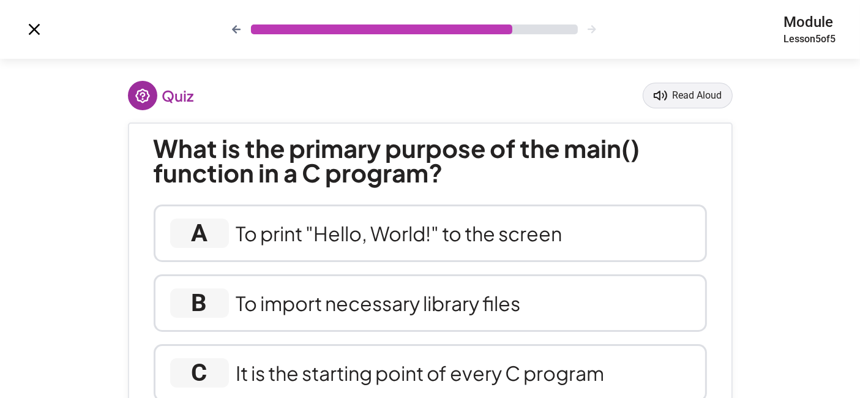 Image resolution: width=860 pixels, height=398 pixels. I want to click on div: To print "Hello, World!" to the screen, so click(399, 233).